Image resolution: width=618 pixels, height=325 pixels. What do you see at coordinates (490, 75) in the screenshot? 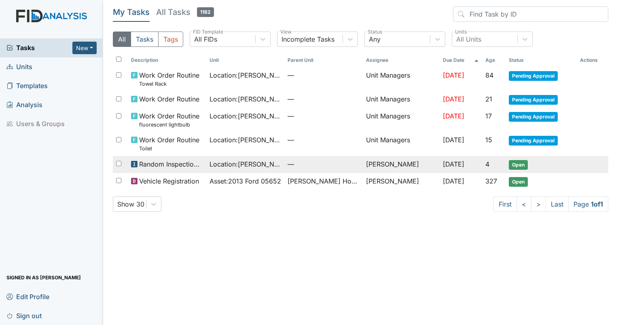
I see `span: 84` at bounding box center [490, 75].